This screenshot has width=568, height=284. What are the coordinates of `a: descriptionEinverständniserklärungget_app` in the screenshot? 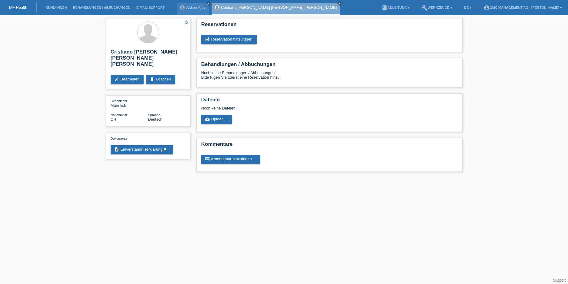 It's located at (142, 150).